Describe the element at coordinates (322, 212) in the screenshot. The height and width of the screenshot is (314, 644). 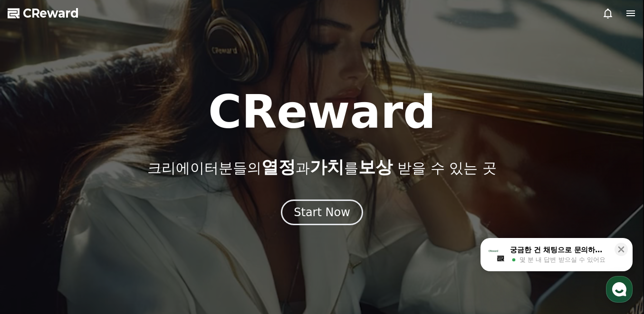
I see `button: Start Now` at that location.